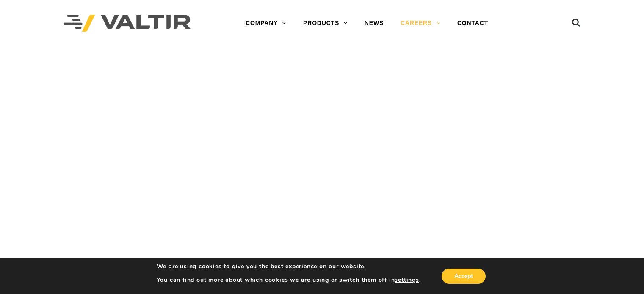 The width and height of the screenshot is (644, 294). What do you see at coordinates (374, 23) in the screenshot?
I see `a: NEWS` at bounding box center [374, 23].